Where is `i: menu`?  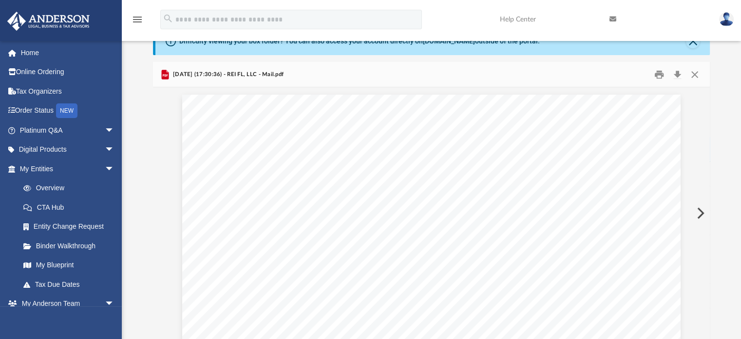 i: menu is located at coordinates (137, 19).